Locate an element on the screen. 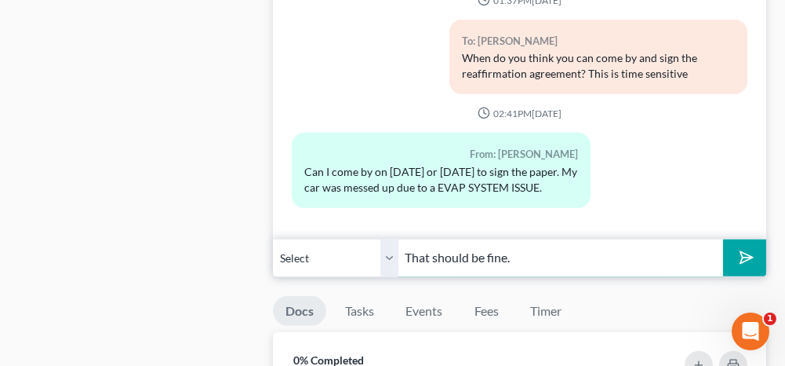 This screenshot has width=785, height=366. a: Timer is located at coordinates (546, 311).